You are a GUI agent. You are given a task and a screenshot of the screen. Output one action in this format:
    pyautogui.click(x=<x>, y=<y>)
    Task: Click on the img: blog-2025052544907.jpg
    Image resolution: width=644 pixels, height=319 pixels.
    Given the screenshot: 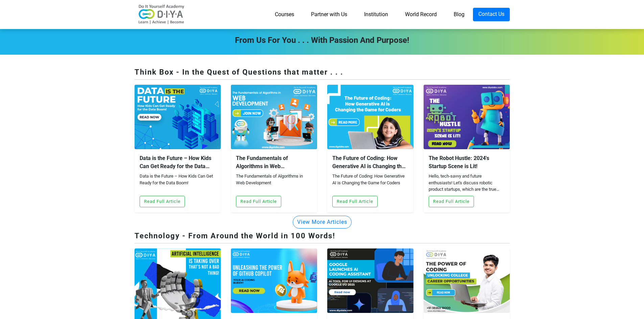 What is the action you would take?
    pyautogui.click(x=370, y=280)
    